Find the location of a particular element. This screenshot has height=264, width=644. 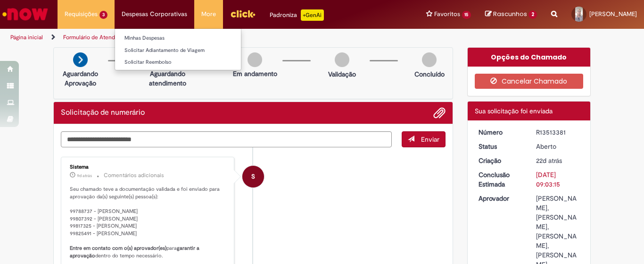

a: Minhas Despesas is located at coordinates (178, 38).